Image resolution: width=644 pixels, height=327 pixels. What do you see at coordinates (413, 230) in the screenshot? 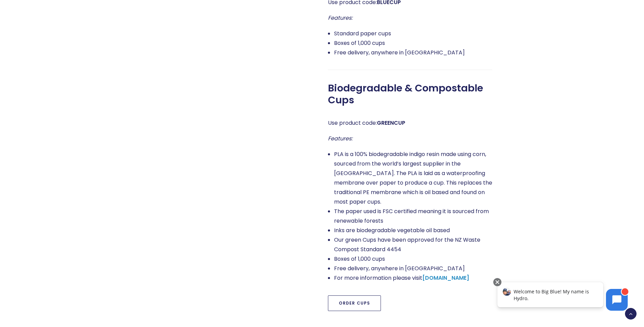
I see `li: Inks are biodegradable vegetable oil based` at bounding box center [413, 230].